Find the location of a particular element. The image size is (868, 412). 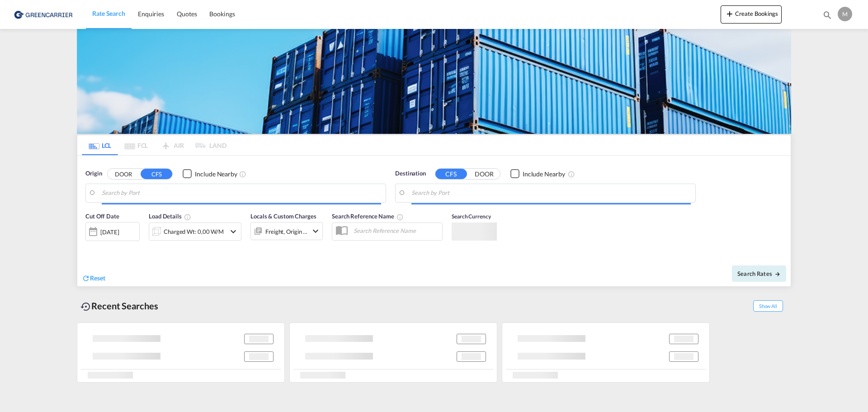

md-icon: icon-backup-restore is located at coordinates (86, 307).